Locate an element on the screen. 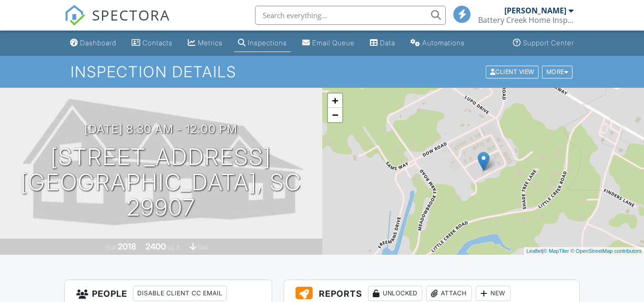 The image size is (644, 302). div: Data is located at coordinates (388, 42).